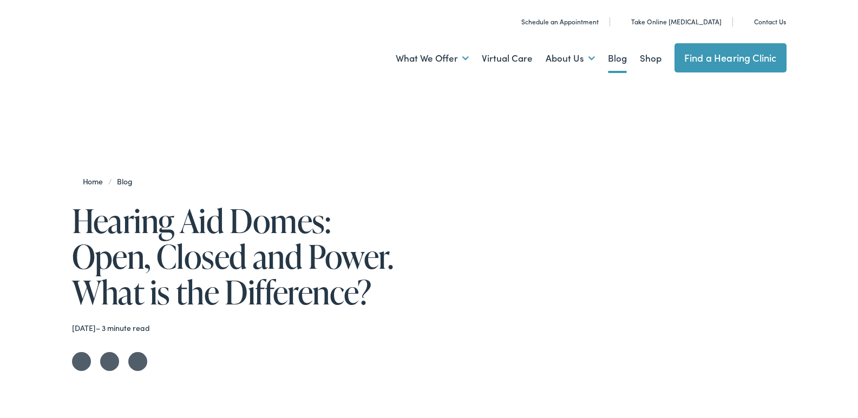 Image resolution: width=858 pixels, height=418 pixels. I want to click on a: Find a Hearing Clinic, so click(730, 58).